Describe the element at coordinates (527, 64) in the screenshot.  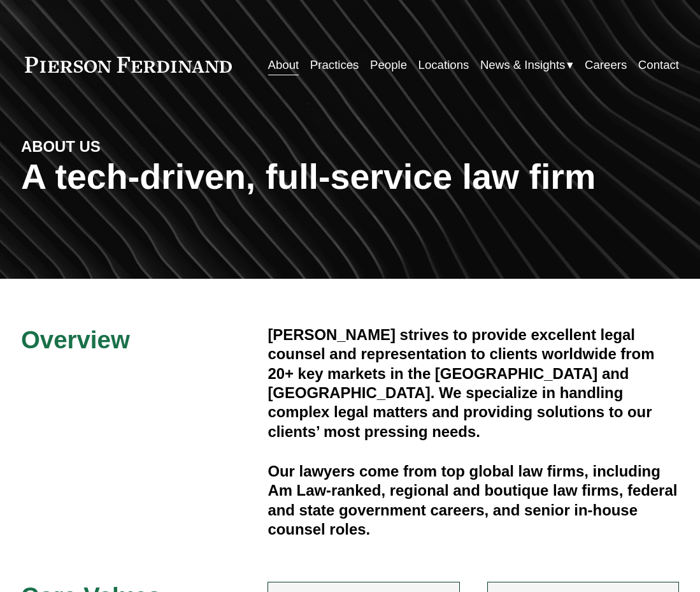
I see `a: folder dropdown` at that location.